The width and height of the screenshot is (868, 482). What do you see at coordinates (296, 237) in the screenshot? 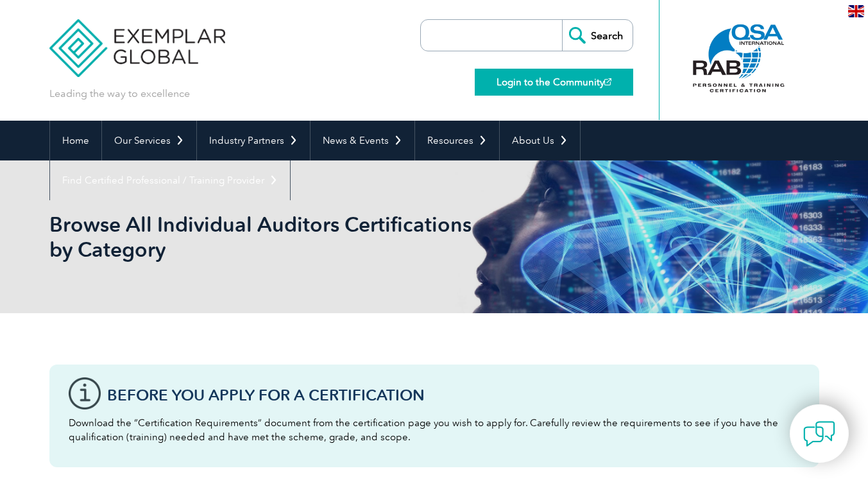
I see `h1: Browse All Individual Auditors Certifications by Category` at bounding box center [296, 237].